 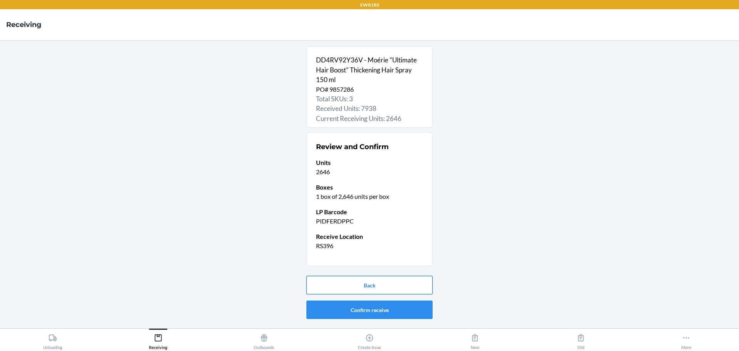 I want to click on p: Boxes, so click(x=370, y=187).